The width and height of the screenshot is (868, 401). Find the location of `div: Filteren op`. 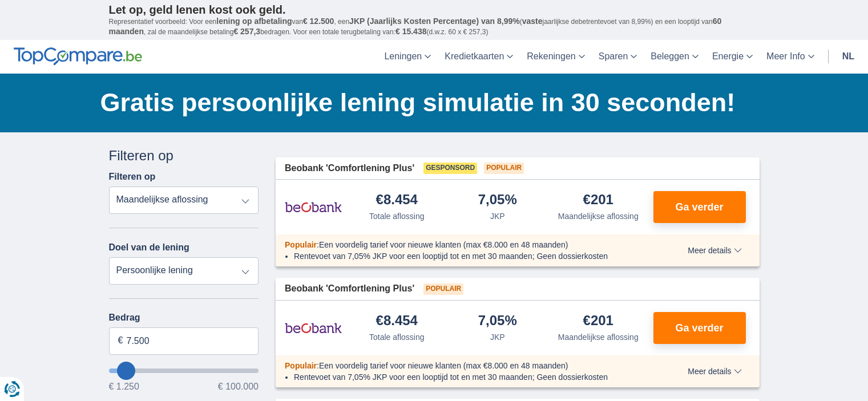

div: Filteren op is located at coordinates (184, 156).